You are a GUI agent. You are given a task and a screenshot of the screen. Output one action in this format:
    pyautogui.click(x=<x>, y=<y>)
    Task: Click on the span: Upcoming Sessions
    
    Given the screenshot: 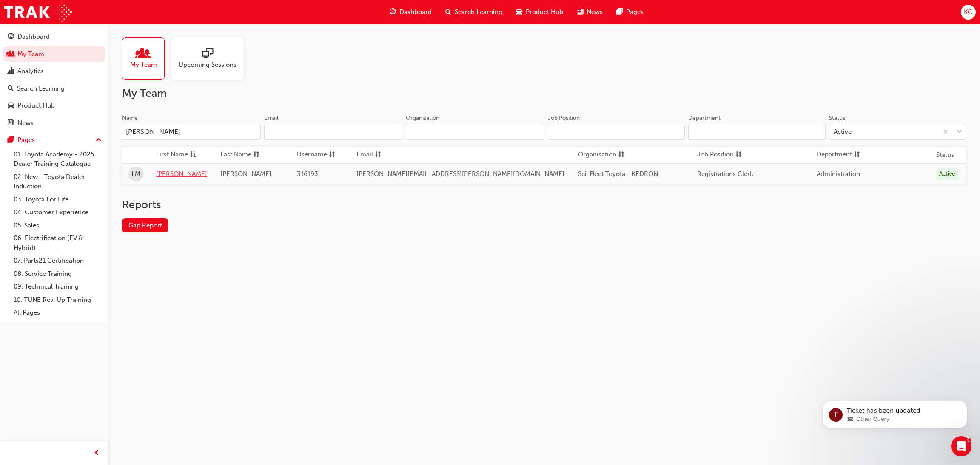 What is the action you would take?
    pyautogui.click(x=207, y=65)
    